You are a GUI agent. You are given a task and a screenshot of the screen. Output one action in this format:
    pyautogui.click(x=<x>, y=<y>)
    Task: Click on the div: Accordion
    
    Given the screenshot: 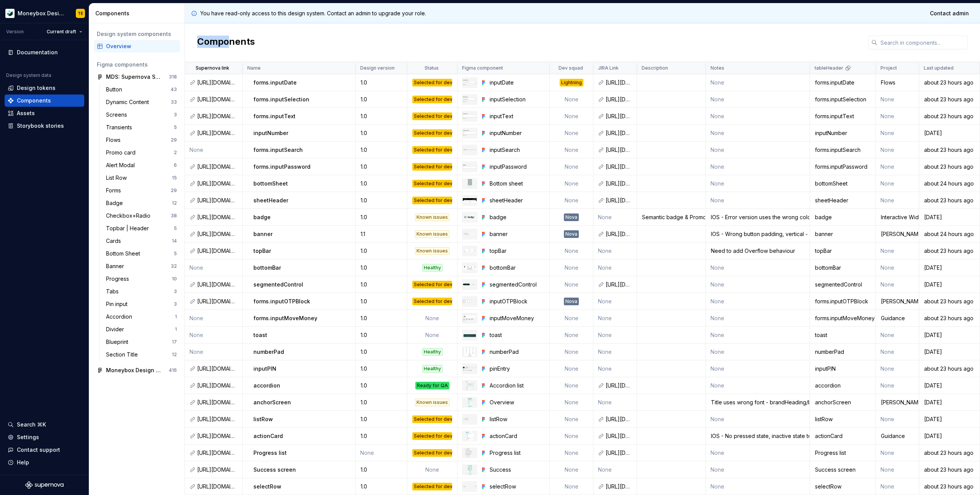 What is the action you would take?
    pyautogui.click(x=120, y=317)
    